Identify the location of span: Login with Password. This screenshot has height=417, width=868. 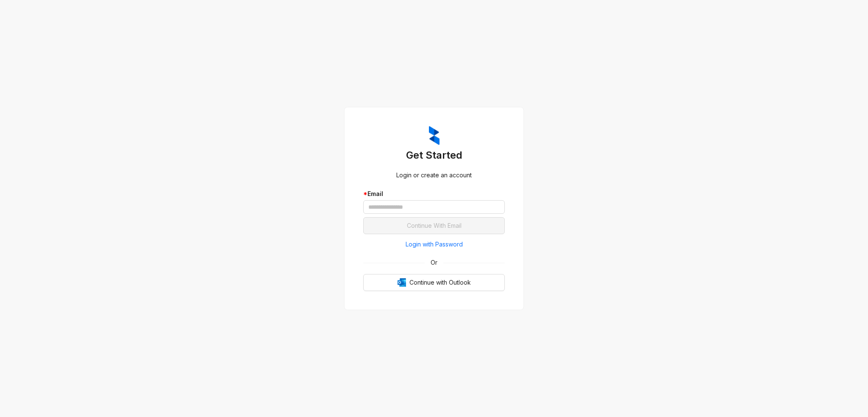
(434, 245).